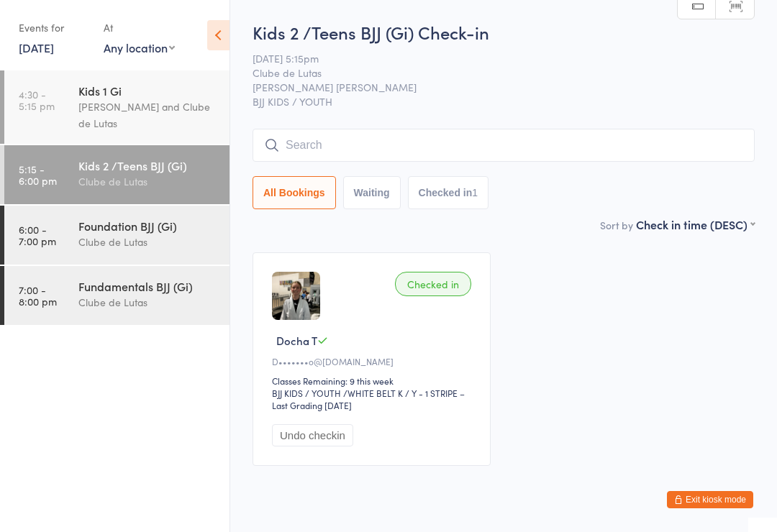 This screenshot has height=532, width=777. I want to click on img: image1745395307.png, so click(296, 296).